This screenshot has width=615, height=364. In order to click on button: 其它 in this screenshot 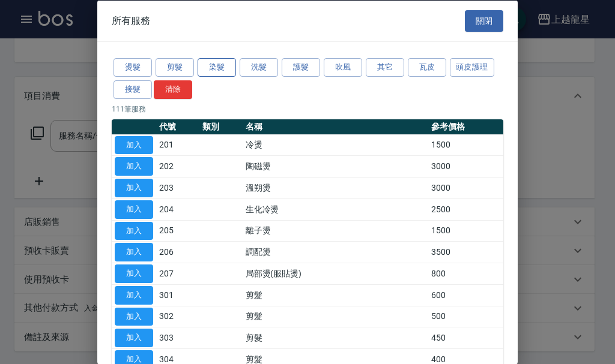, I will do `click(385, 67)`.